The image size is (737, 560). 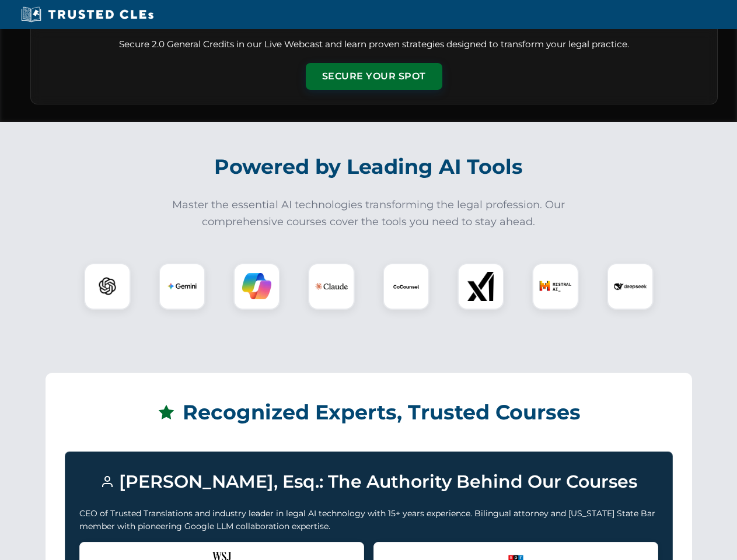 What do you see at coordinates (331, 286) in the screenshot?
I see `img: Claude Logo` at bounding box center [331, 286].